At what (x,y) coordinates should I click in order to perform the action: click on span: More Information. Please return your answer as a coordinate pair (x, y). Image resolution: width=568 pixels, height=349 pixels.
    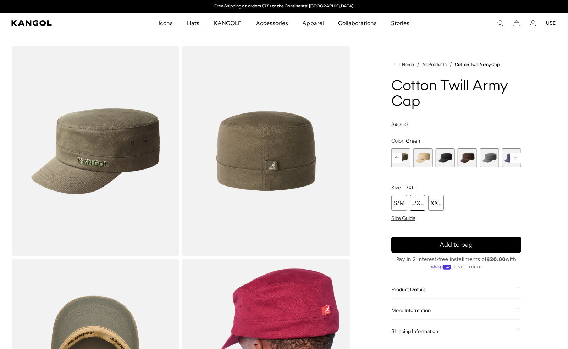
    Looking at the image, I should click on (452, 310).